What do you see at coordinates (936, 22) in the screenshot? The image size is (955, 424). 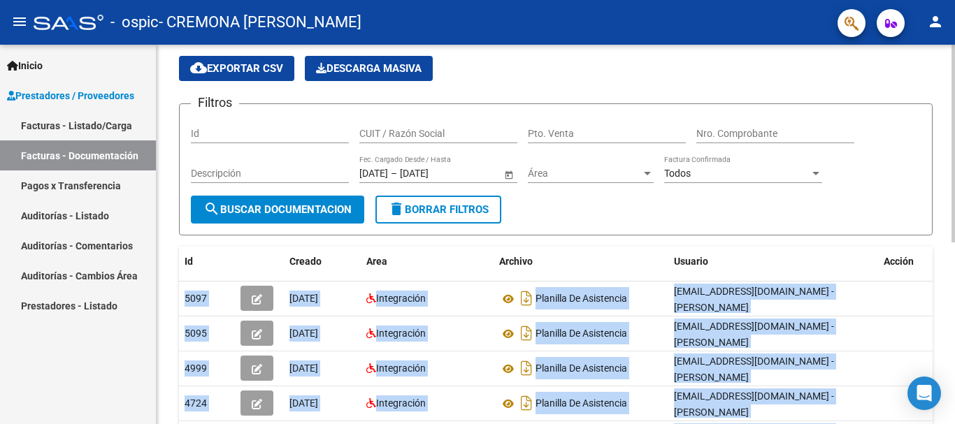 I see `mat-icon: person` at bounding box center [936, 22].